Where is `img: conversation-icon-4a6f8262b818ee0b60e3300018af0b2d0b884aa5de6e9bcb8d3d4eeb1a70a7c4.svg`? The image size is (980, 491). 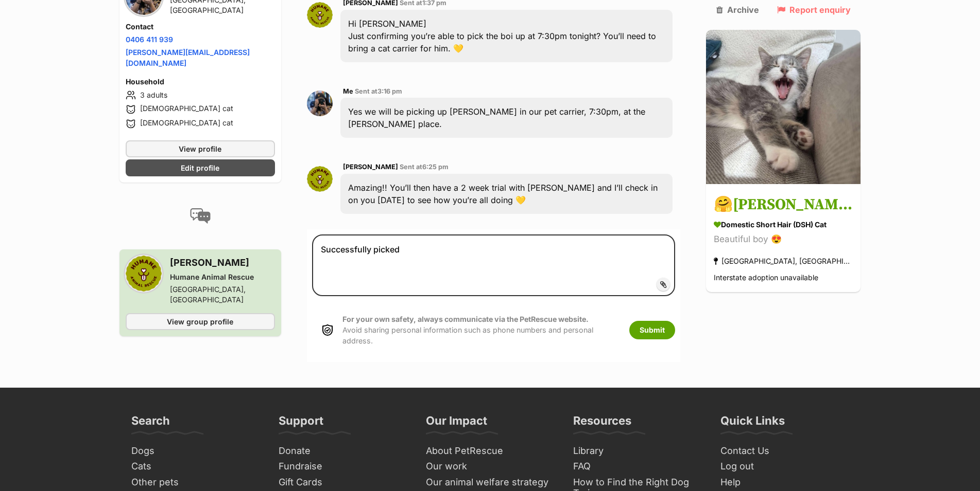
img: conversation-icon-4a6f8262b818ee0b60e3300018af0b2d0b884aa5de6e9bcb8d3d4eeb1a70a7c4.svg is located at coordinates (201, 216).